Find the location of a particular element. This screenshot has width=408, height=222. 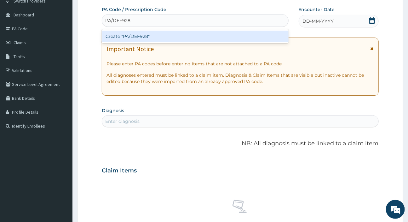

span: Dashboard is located at coordinates (24, 15).